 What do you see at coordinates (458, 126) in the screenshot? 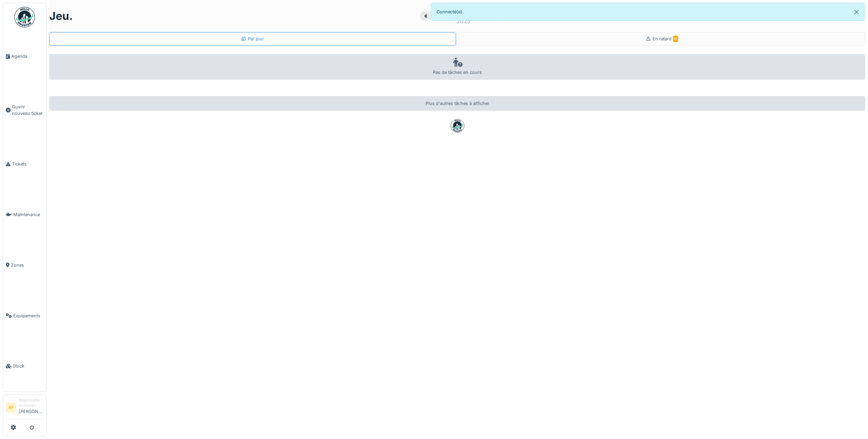
I see `img: badge-BVDL4wpA.svg` at bounding box center [458, 126].